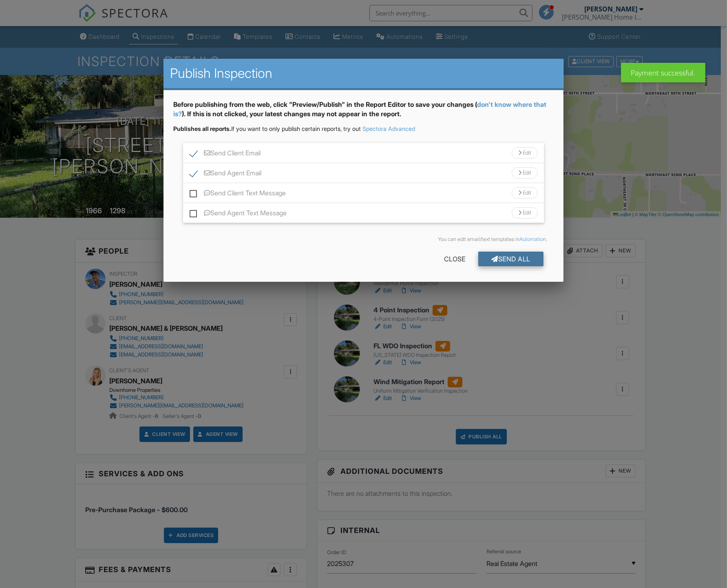  Describe the element at coordinates (363, 73) in the screenshot. I see `h2: Publish Inspection` at that location.